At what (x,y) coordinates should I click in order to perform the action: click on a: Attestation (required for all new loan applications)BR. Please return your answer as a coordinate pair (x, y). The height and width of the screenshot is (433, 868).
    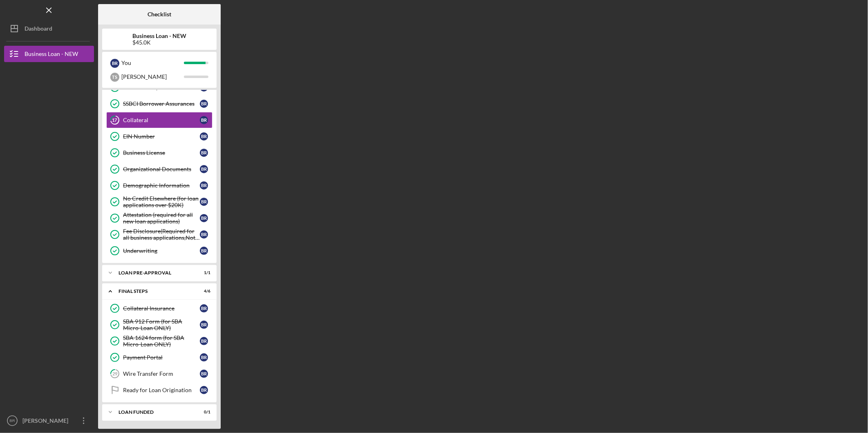
    Looking at the image, I should click on (159, 218).